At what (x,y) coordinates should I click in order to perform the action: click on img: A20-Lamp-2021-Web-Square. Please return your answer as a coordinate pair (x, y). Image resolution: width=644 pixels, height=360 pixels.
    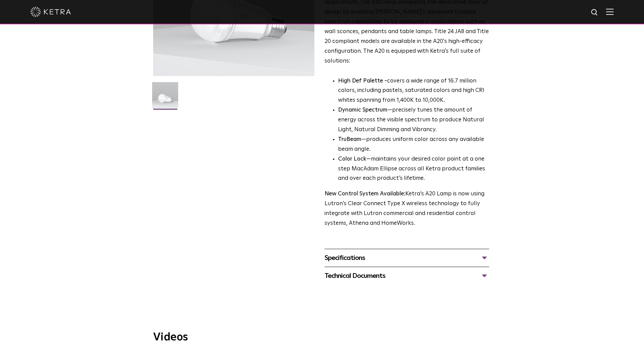
    Looking at the image, I should click on (165, 98).